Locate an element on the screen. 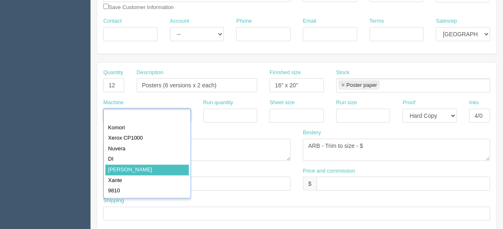 Image resolution: width=503 pixels, height=229 pixels. div: 9810 is located at coordinates (147, 191).